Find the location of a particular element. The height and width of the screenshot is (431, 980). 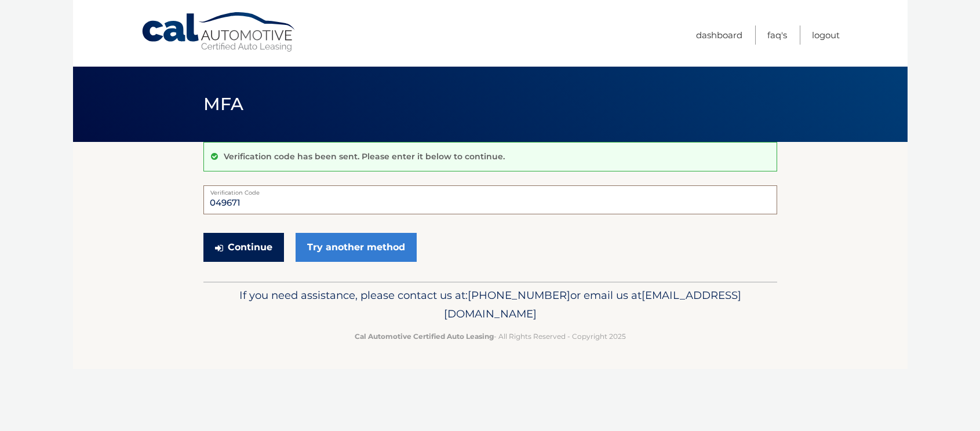

p: - All Rights Reserved - Copyright 2025 is located at coordinates (490, 336).